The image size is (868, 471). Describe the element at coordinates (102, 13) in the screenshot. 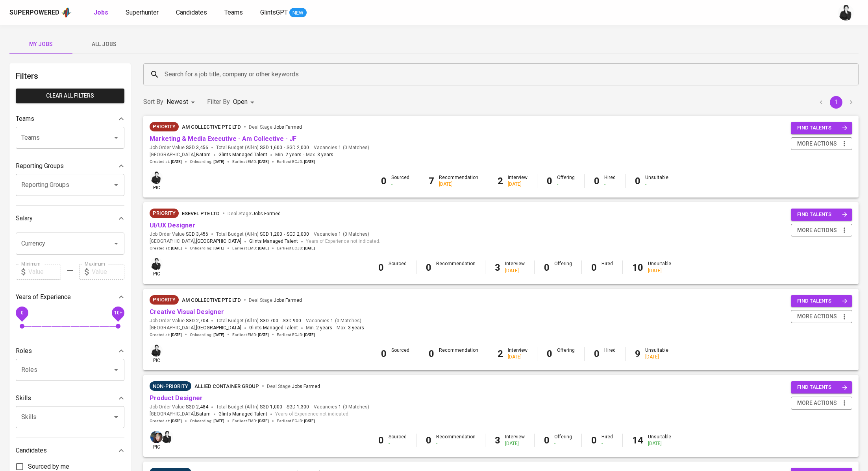

I see `a: Jobs` at that location.